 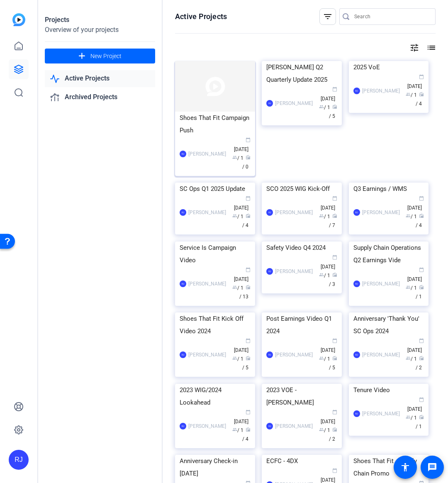 What do you see at coordinates (302, 248) in the screenshot?
I see `div: Safety Video Q4 2024` at bounding box center [302, 248].